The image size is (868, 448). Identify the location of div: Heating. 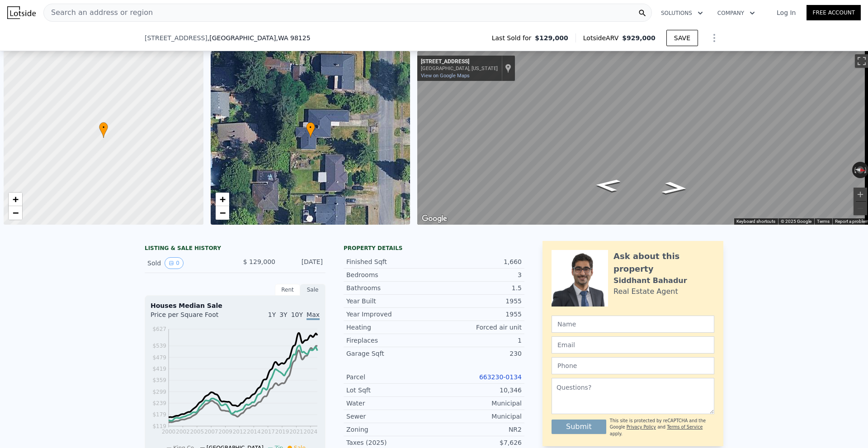
(390, 328).